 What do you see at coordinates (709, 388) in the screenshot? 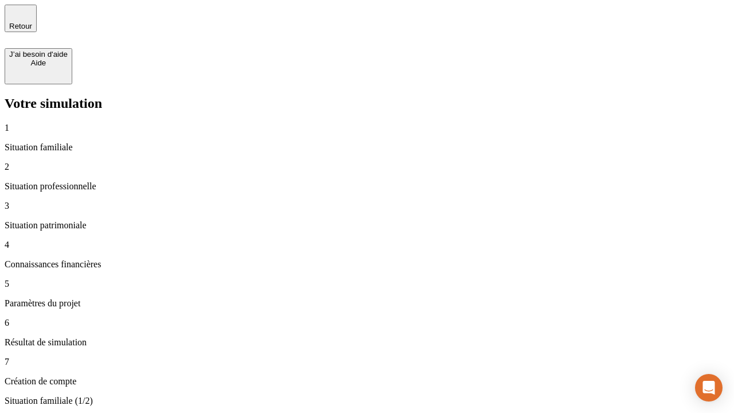
I see `div: Open Intercom Messenger` at bounding box center [709, 388].